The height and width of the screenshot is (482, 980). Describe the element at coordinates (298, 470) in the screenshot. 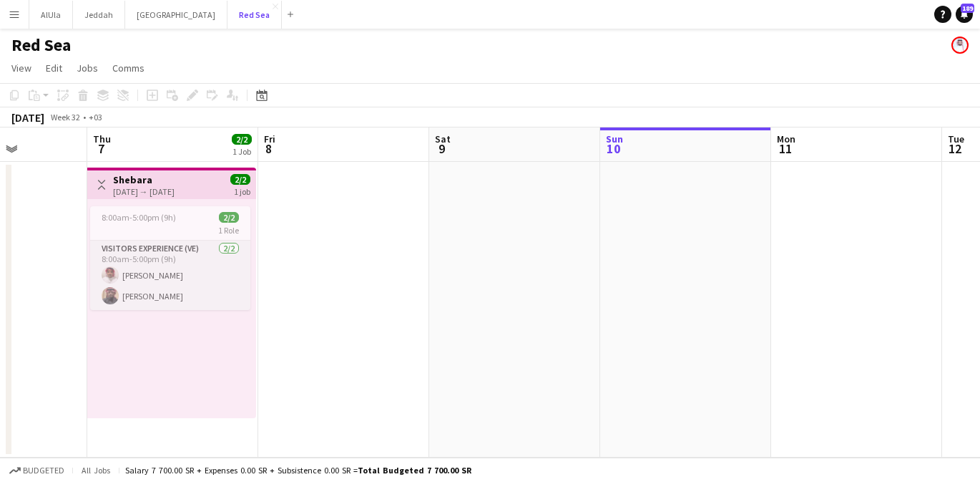

I see `div: Salary 7 700.00 SR + Expenses 0.00 SR + Subsistence 0.00 SR =` at that location.